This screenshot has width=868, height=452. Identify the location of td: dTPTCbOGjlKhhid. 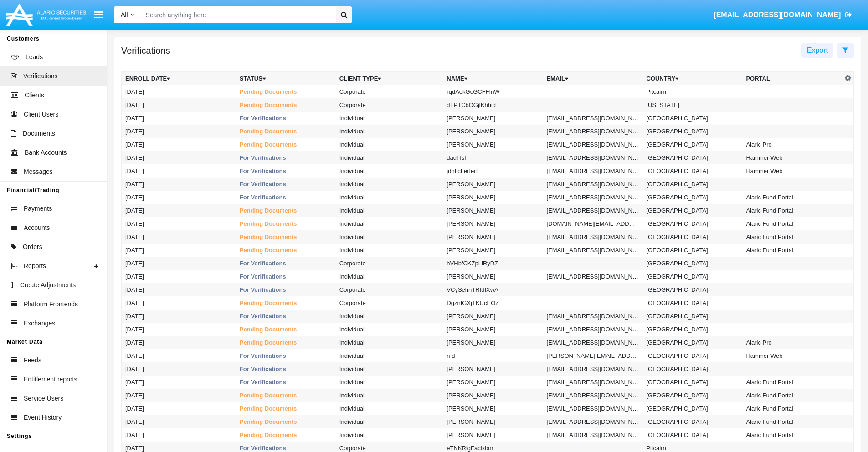
(492, 105).